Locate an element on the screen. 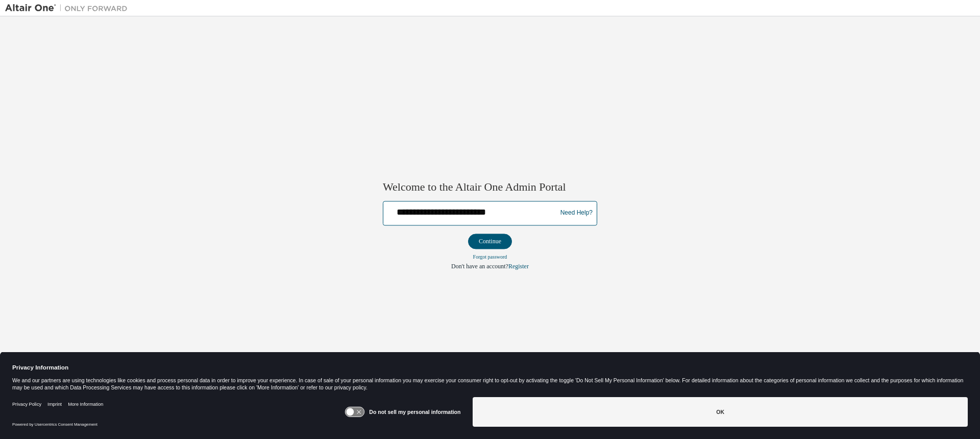  span: Don't have an account? is located at coordinates (479, 266).